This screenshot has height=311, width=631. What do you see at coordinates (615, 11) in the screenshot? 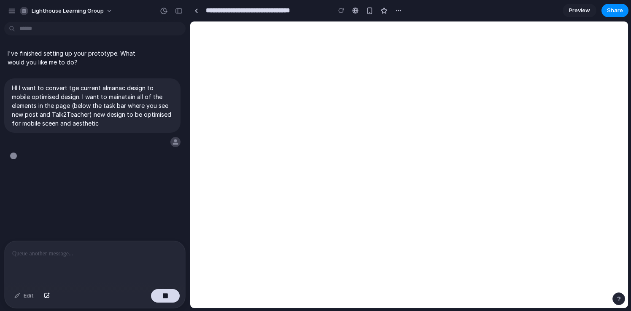
I see `button: Share` at bounding box center [615, 11].